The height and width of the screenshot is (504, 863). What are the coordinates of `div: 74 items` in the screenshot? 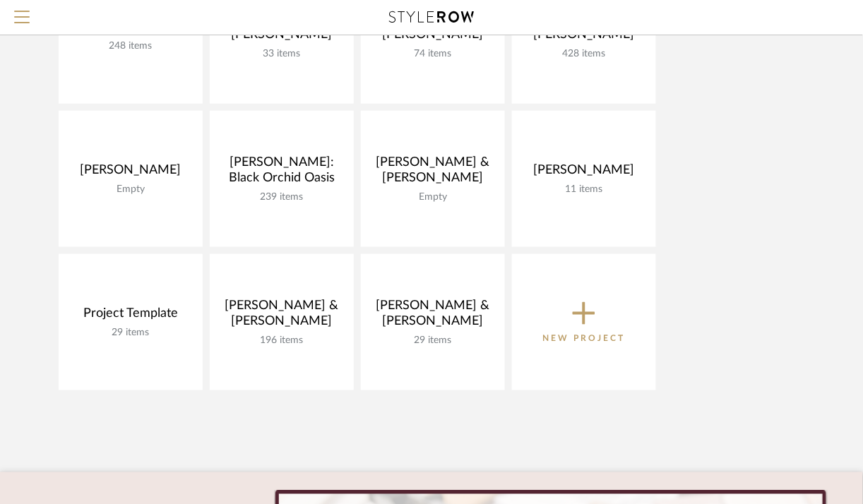 It's located at (433, 54).